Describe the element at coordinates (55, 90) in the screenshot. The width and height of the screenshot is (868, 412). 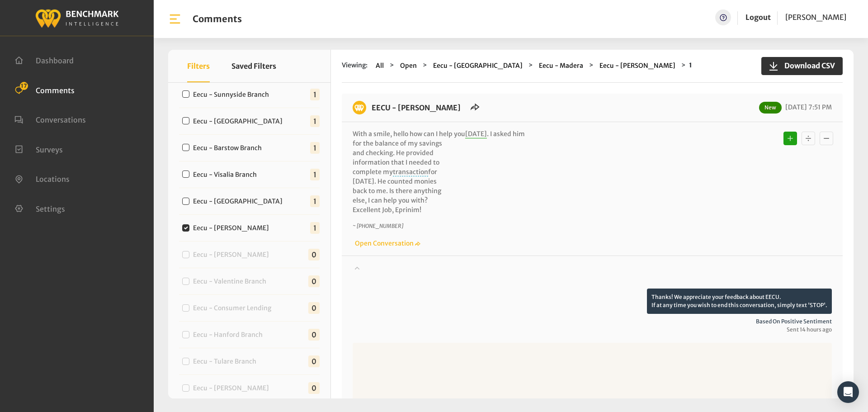
I see `span: Comments` at that location.